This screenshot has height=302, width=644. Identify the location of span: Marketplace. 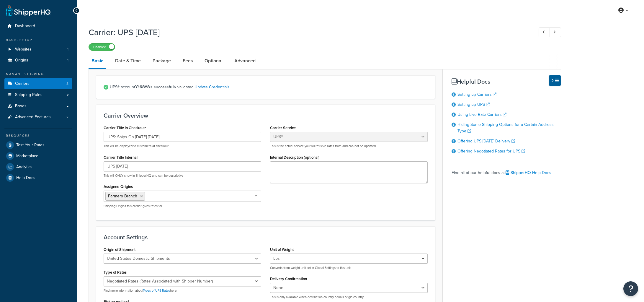
(27, 156).